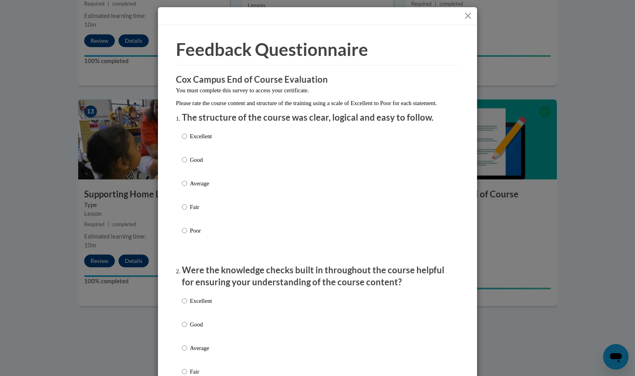 This screenshot has height=376, width=635. I want to click on p: You must complete this survey to access your certificate., so click(318, 90).